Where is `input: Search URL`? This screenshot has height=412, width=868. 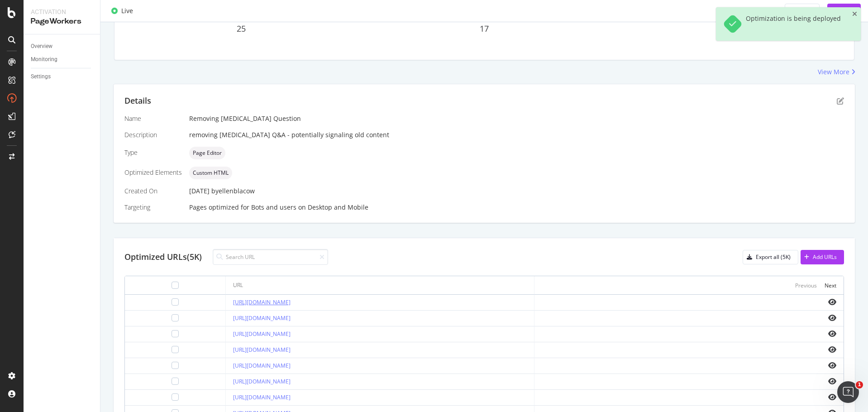
input: Search URL is located at coordinates (270, 256).